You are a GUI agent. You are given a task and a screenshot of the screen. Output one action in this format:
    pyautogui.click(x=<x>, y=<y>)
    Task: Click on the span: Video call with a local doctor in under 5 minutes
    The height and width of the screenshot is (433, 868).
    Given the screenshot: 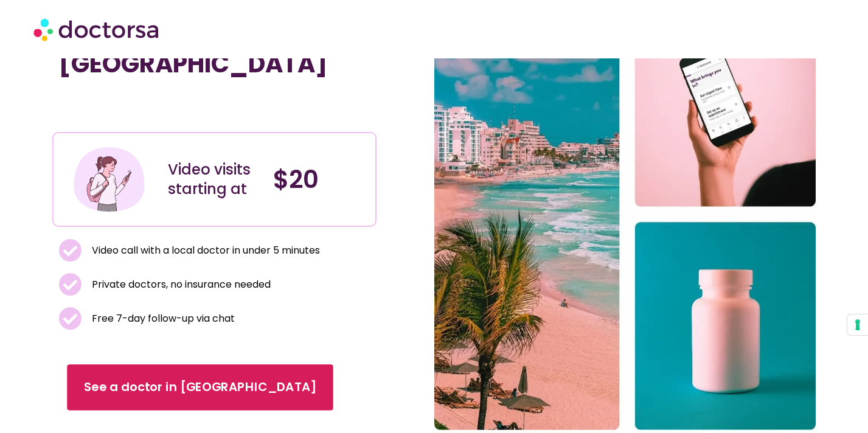 What is the action you would take?
    pyautogui.click(x=205, y=250)
    